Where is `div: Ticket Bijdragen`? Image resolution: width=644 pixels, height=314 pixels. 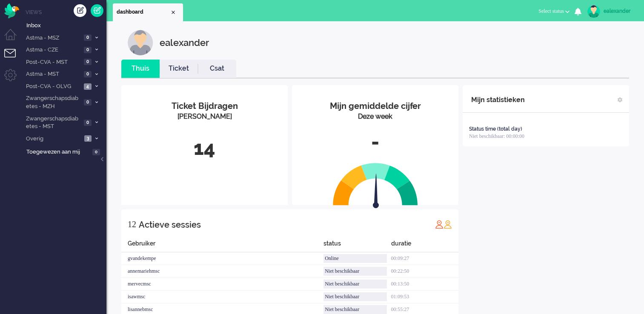
div: Ticket Bijdragen is located at coordinates (205, 106).